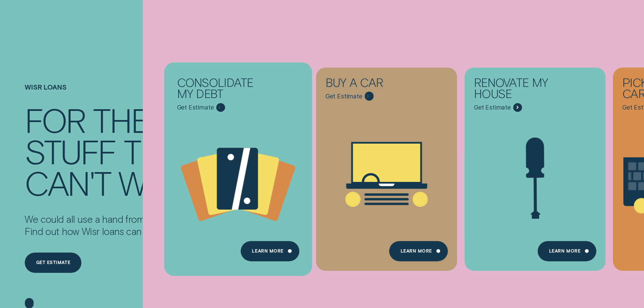  I want to click on div: the, so click(121, 119).